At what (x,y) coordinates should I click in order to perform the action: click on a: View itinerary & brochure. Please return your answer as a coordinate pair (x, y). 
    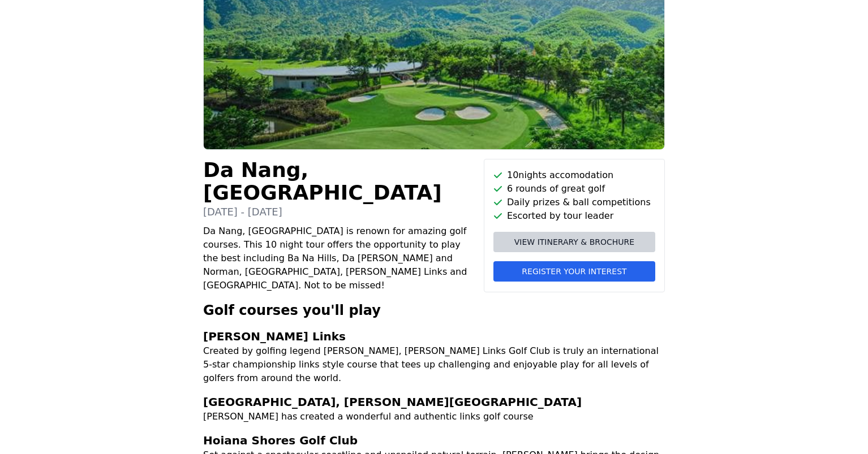
    Looking at the image, I should click on (575, 242).